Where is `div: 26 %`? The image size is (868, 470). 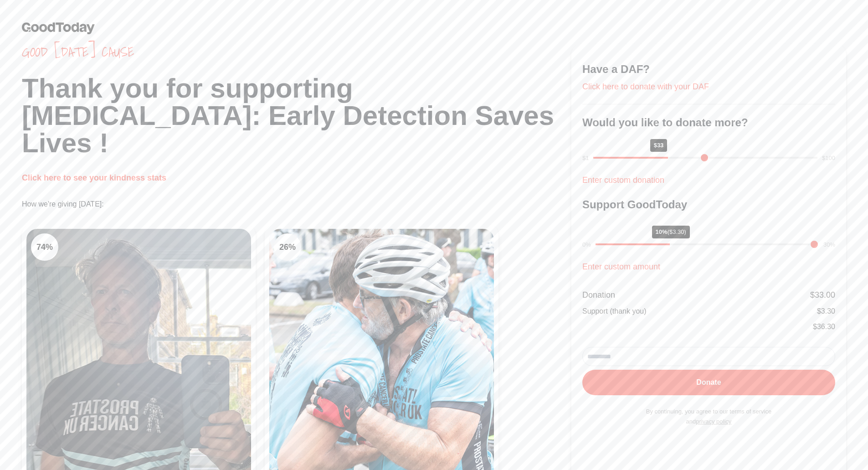 div: 26 % is located at coordinates (287, 247).